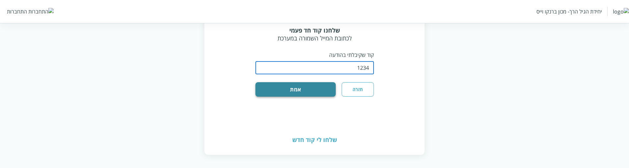 This screenshot has width=629, height=168. I want to click on div: התחברות, so click(17, 12).